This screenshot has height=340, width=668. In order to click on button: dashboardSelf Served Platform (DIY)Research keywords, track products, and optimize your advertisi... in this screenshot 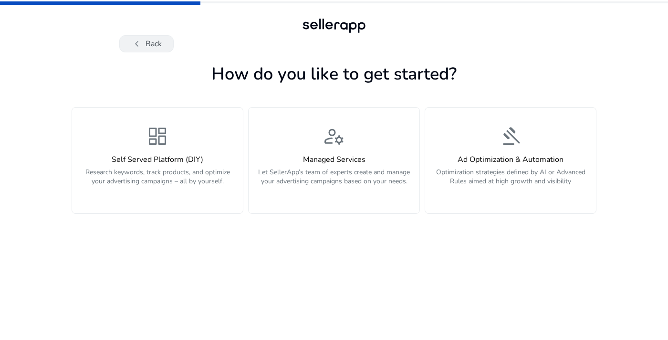, I will do `click(157, 161)`.